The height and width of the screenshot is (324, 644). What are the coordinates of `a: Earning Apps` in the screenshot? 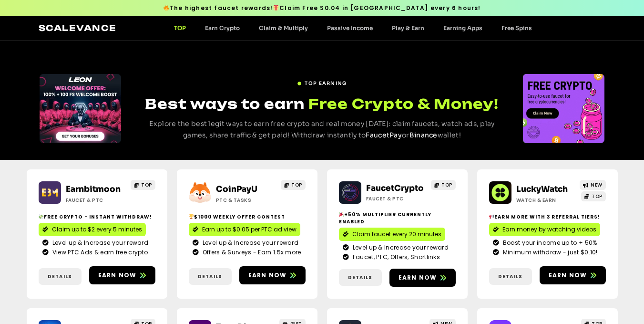 It's located at (463, 28).